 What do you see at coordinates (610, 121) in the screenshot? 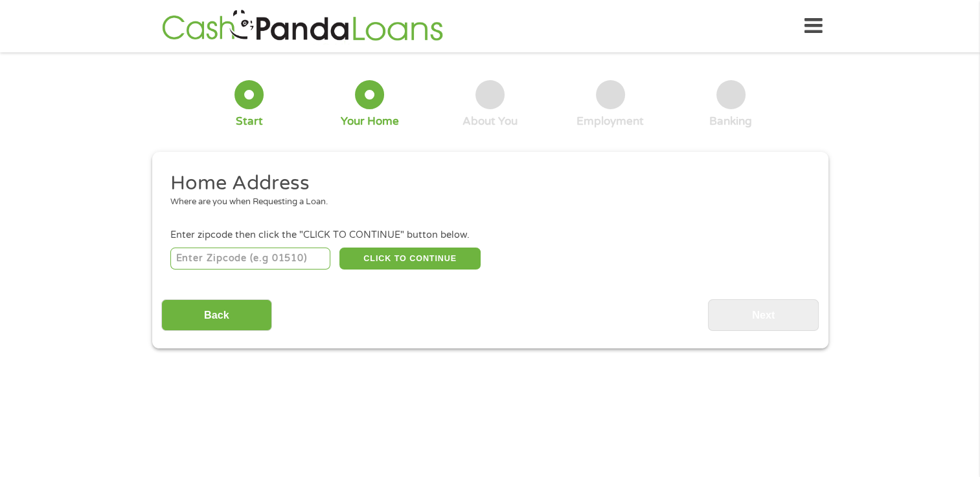
I see `div: Employment` at bounding box center [610, 121].